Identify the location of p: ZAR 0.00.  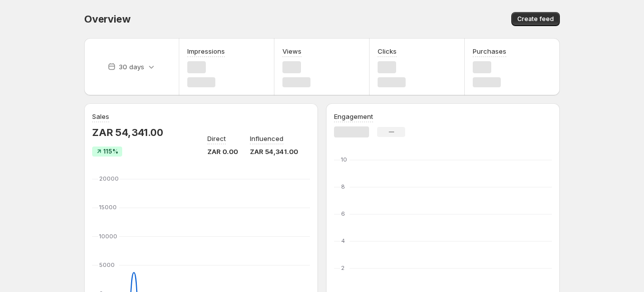
(222, 152).